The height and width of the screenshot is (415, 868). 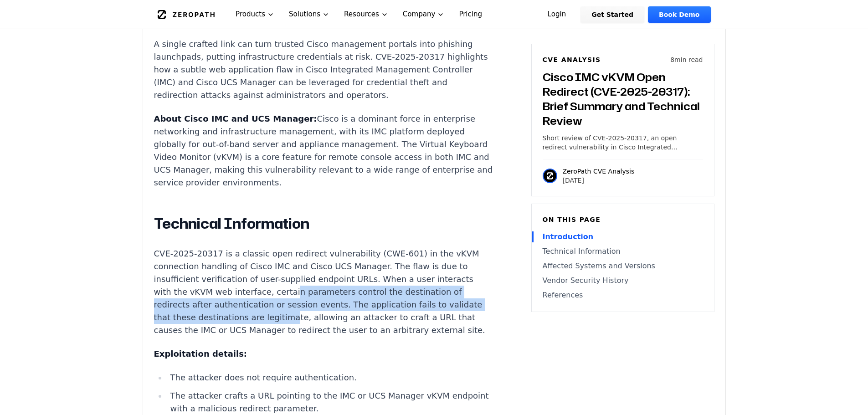 I want to click on li: The attacker crafts a URL pointing to the IMC or UCS Manager vKVM endpoint with a malicious redir..., so click(x=330, y=402).